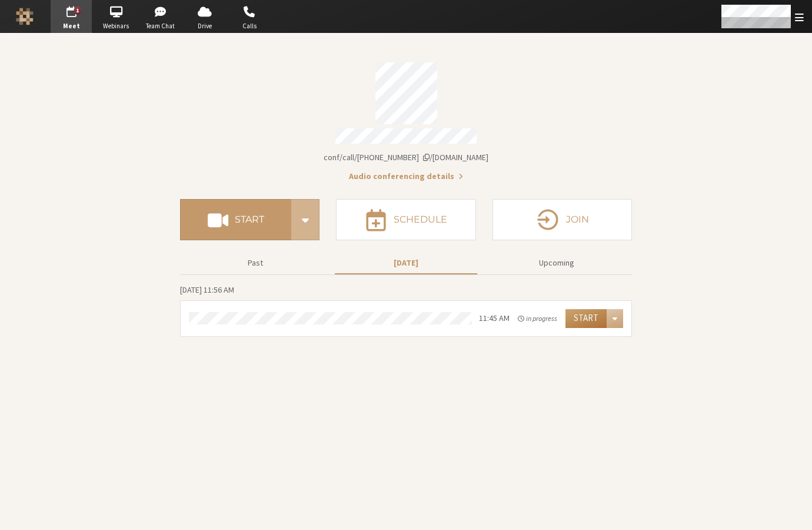 This screenshot has width=812, height=530. I want to click on button: Copy my meeting room linkCopy my meeting room link, so click(406, 157).